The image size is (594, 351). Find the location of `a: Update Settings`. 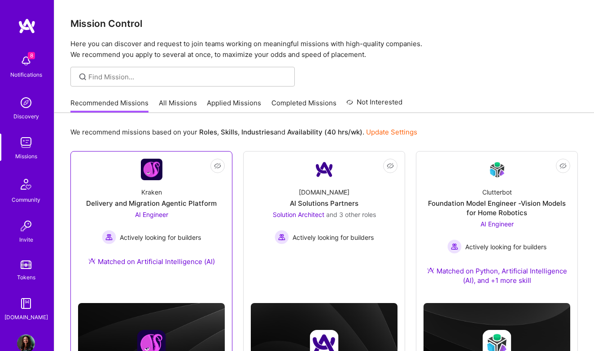

a: Update Settings is located at coordinates (391, 132).